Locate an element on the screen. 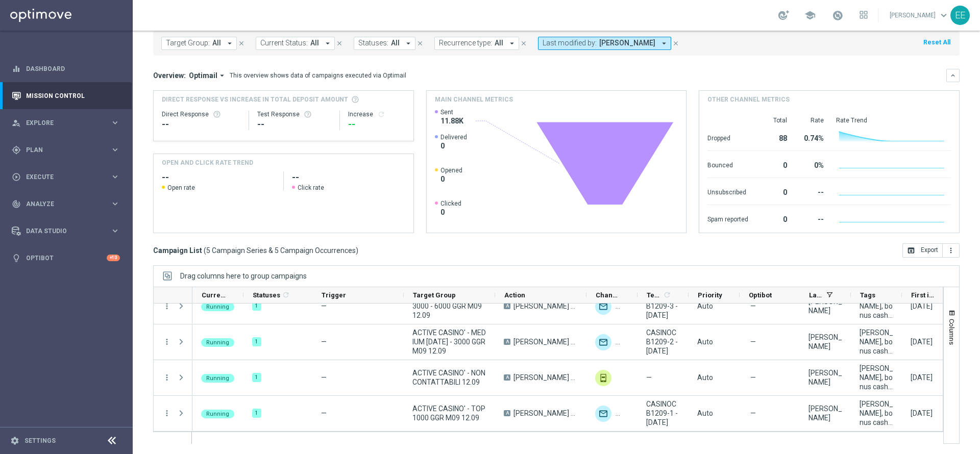 This screenshot has width=980, height=454. span: Target Group is located at coordinates (434, 295).